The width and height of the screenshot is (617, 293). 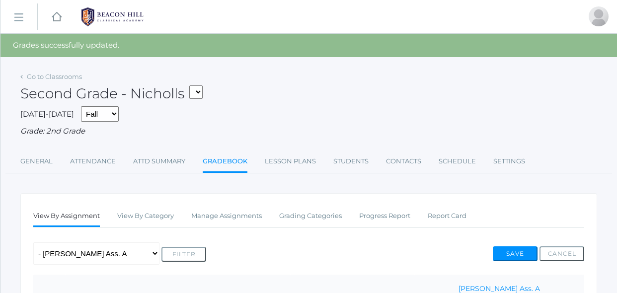 I want to click on a: Settings, so click(x=509, y=161).